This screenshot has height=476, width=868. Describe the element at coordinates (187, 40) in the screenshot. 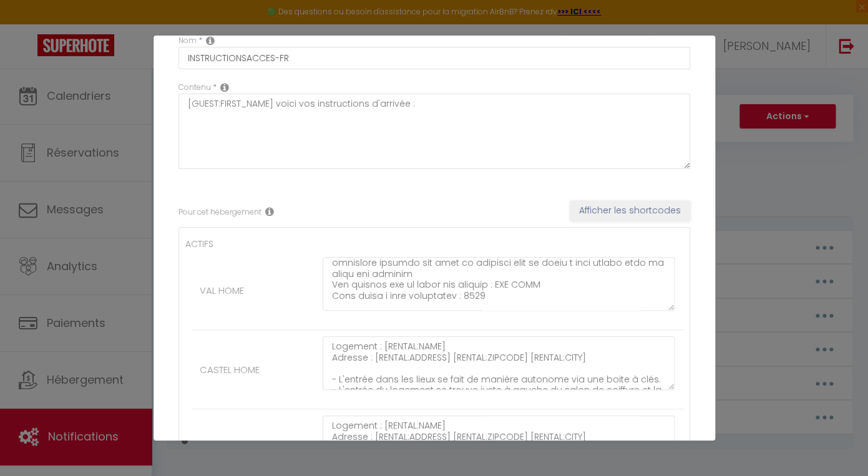

I see `label: Nom` at that location.